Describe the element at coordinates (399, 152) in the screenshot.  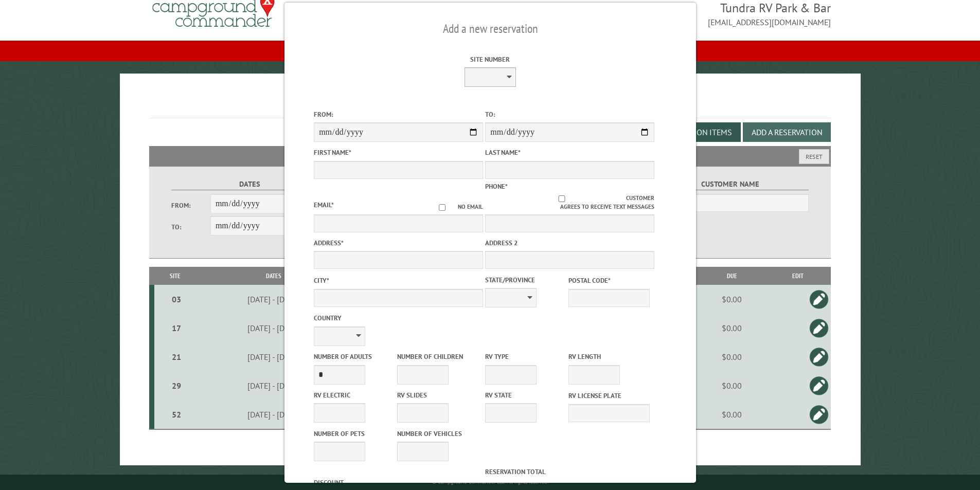
I see `label: First Name` at that location.